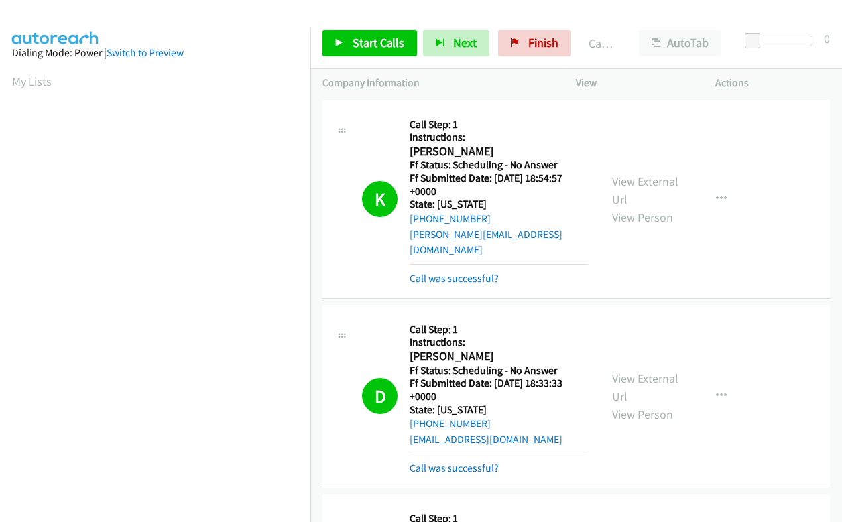 The width and height of the screenshot is (842, 522). I want to click on p: Company Information, so click(437, 83).